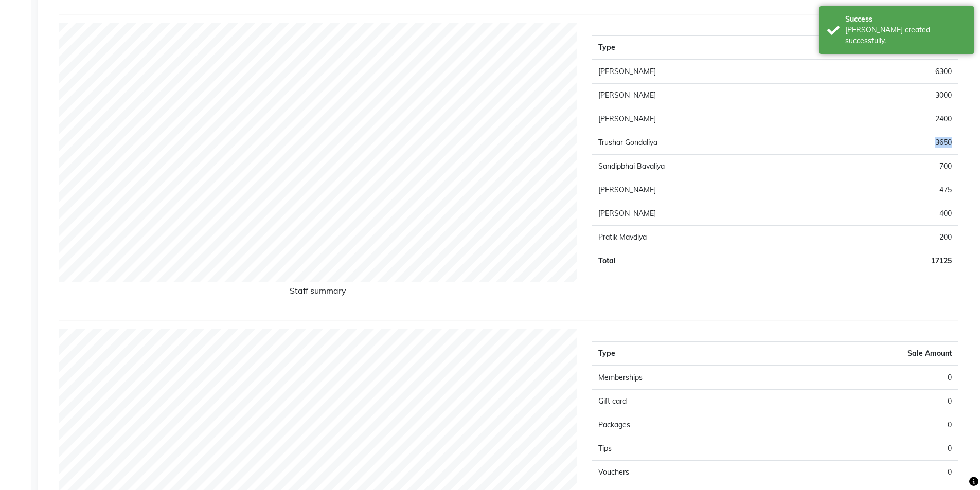 This screenshot has width=980, height=490. I want to click on td: 2400, so click(880, 120).